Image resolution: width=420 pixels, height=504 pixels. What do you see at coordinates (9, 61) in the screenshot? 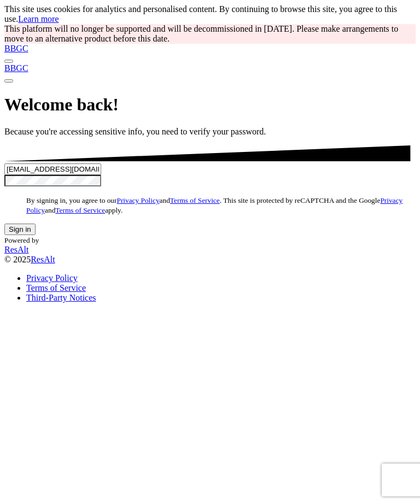
I see `button: Toggle navigation` at bounding box center [9, 61].